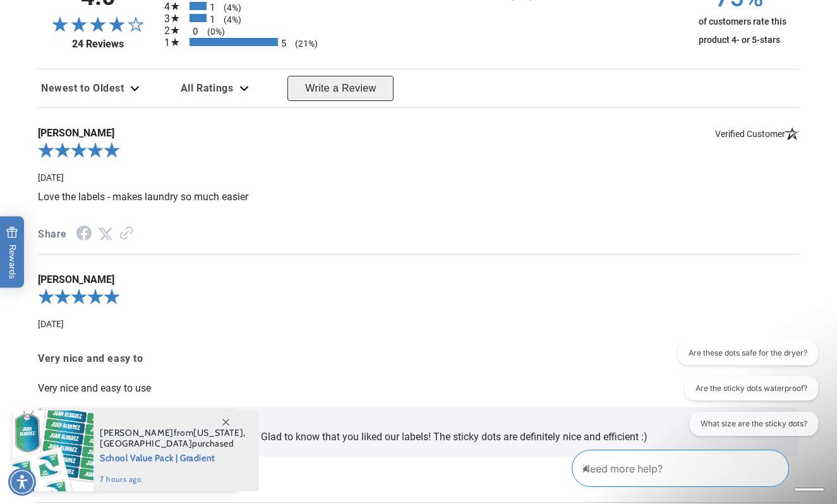 The width and height of the screenshot is (837, 504). What do you see at coordinates (173, 457) in the screenshot?
I see `span: School Value Pack | Gradient` at bounding box center [173, 457].